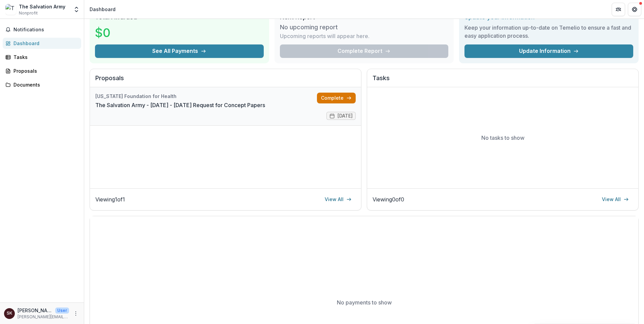 Image resolution: width=644 pixels, height=324 pixels. I want to click on div: Tasks, so click(44, 57).